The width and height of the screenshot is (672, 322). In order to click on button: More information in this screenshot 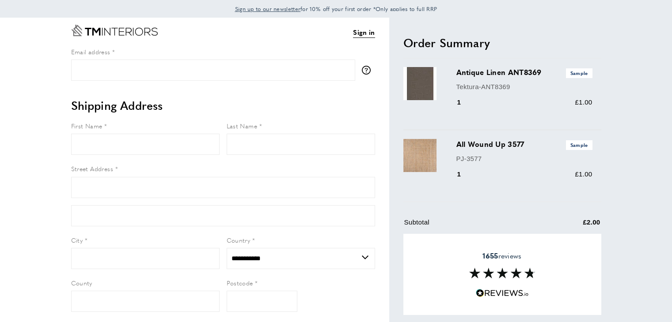, I will do `click(368, 70)`.